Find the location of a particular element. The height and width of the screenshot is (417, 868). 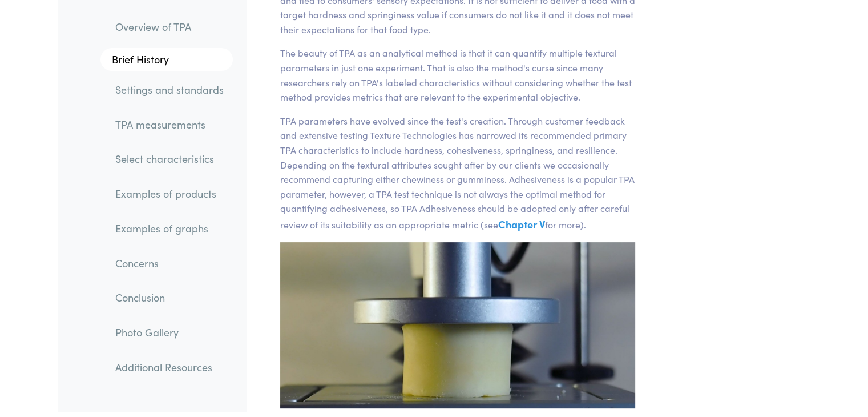

a: Chapter V is located at coordinates (521, 224).